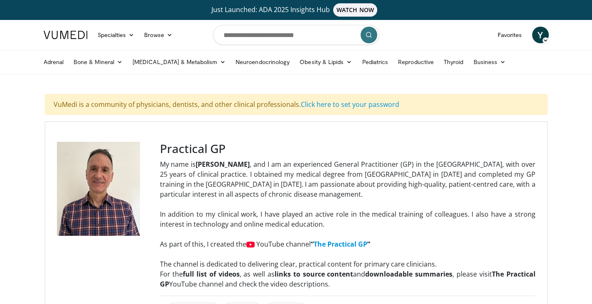 This screenshot has width=592, height=304. What do you see at coordinates (490, 62) in the screenshot?
I see `a: Business` at bounding box center [490, 62].